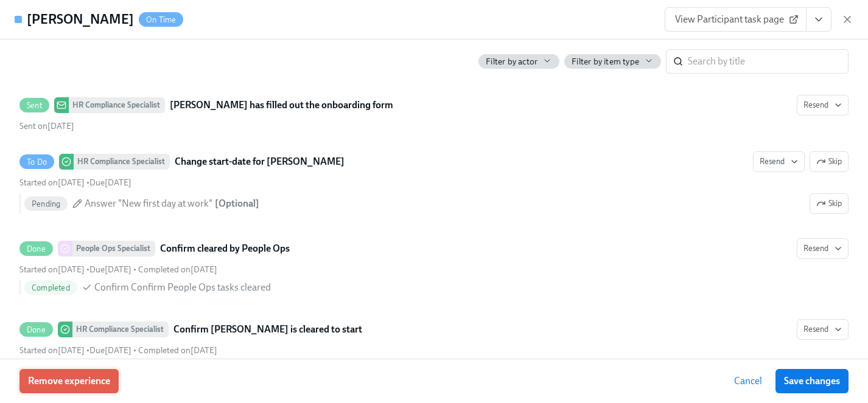 The width and height of the screenshot is (868, 403). Describe the element at coordinates (34, 105) in the screenshot. I see `span: Sent` at that location.